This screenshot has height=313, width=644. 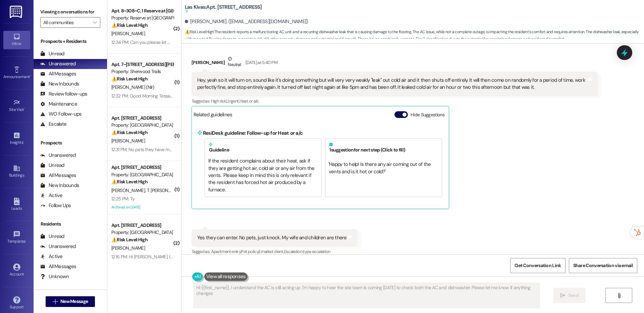 What do you see at coordinates (17, 106) in the screenshot?
I see `a: Site Visit •` at bounding box center [17, 106].